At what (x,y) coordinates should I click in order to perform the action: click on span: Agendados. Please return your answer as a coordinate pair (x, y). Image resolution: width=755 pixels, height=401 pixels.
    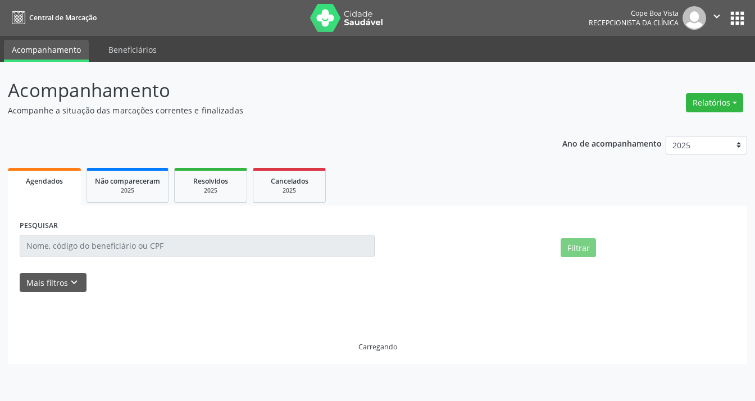
    Looking at the image, I should click on (44, 181).